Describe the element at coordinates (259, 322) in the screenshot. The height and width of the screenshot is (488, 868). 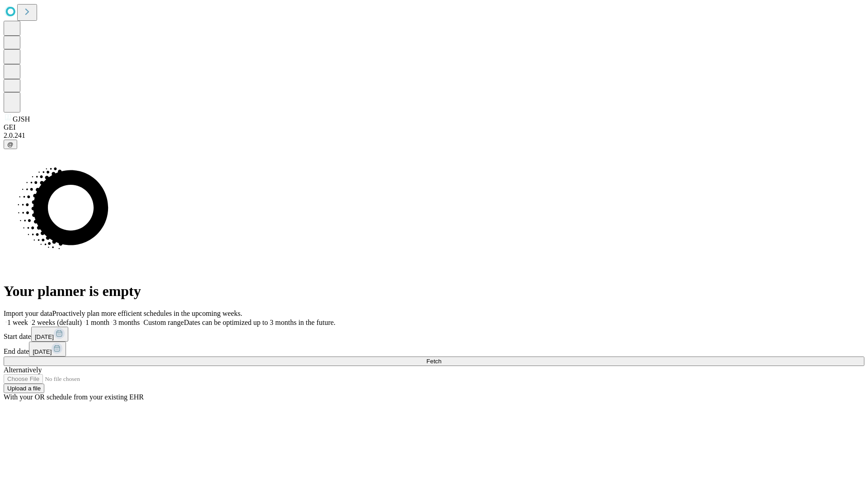
I see `span: Dates can be optimized up to 3 months in the future.` at that location.